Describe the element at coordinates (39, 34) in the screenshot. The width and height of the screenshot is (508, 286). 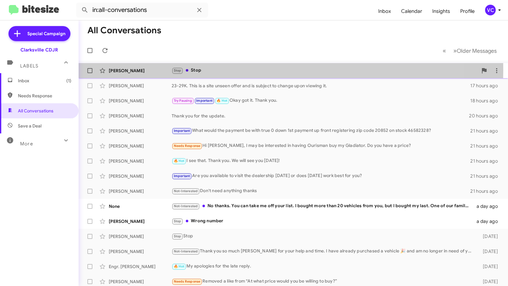
I see `a: Special Campaign` at that location.